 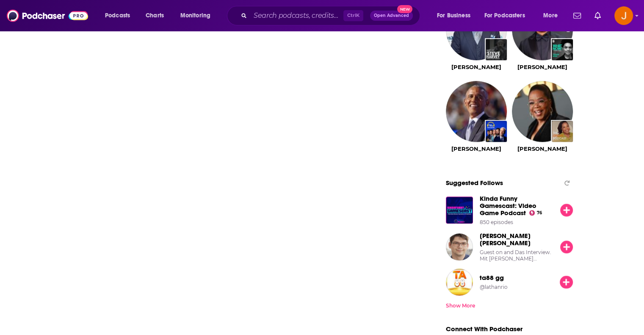 What do you see at coordinates (496, 222) in the screenshot?
I see `div: 850 episodes` at bounding box center [496, 222].